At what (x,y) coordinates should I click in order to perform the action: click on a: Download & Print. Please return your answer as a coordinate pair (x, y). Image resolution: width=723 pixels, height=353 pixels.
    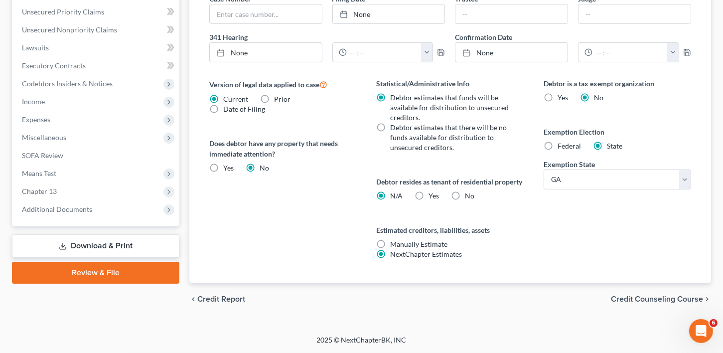
    Looking at the image, I should click on (96, 246).